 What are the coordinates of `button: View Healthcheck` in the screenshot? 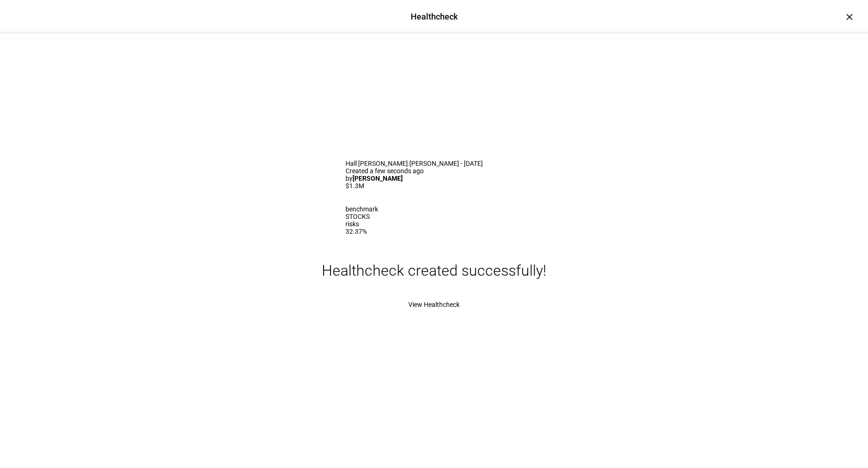 It's located at (434, 305).